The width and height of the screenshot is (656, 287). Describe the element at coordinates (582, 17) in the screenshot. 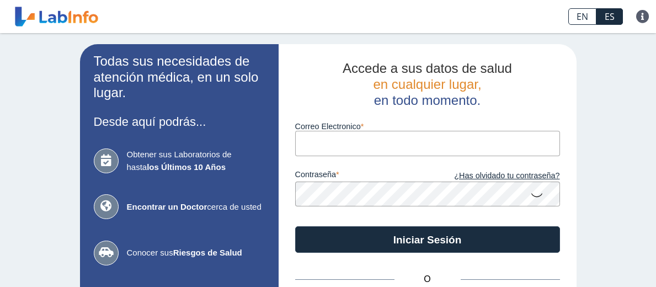

I see `a: EN` at that location.